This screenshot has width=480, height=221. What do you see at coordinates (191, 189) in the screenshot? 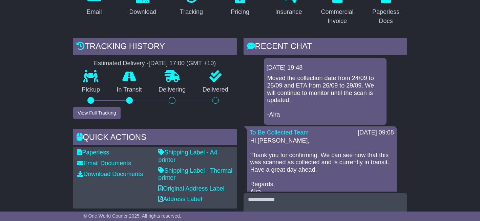
I see `a: Original Address Label` at bounding box center [191, 189].